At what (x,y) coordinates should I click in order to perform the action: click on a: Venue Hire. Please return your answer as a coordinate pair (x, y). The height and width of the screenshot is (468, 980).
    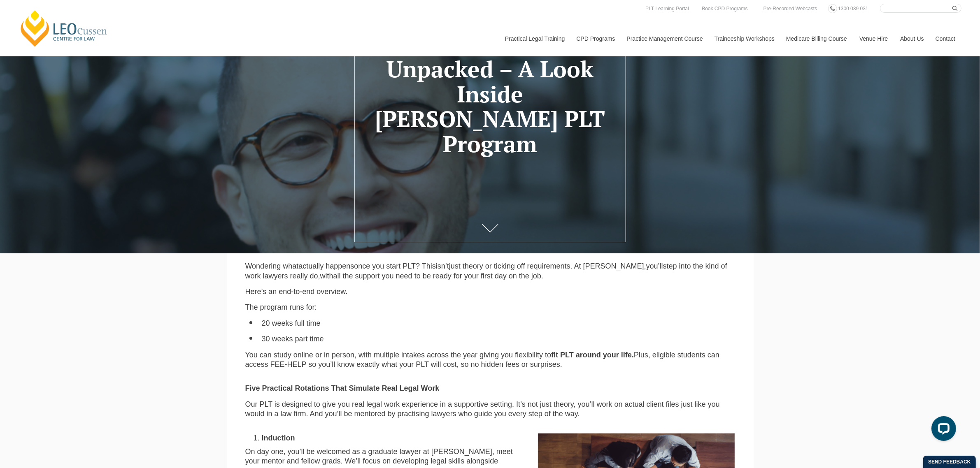
    Looking at the image, I should click on (874, 39).